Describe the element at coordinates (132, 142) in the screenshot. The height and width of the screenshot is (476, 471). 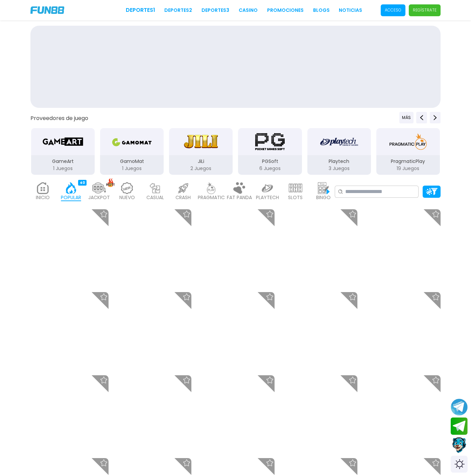
I see `img: GamoMat` at that location.